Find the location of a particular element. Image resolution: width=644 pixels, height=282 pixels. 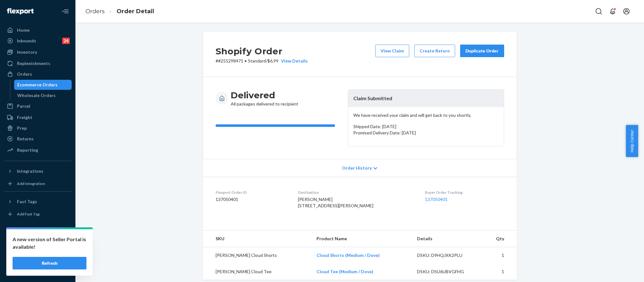

button: Open Search Box is located at coordinates (598, 11).